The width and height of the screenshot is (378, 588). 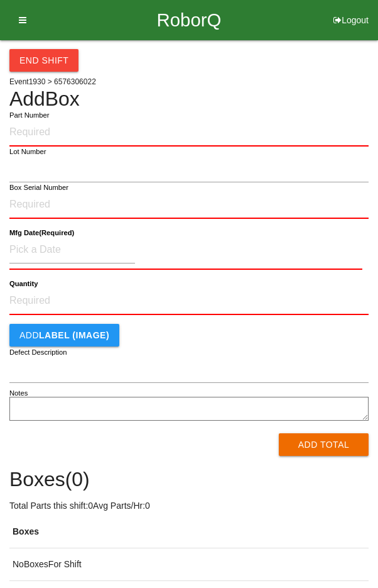 I want to click on button: Add Total, so click(x=324, y=444).